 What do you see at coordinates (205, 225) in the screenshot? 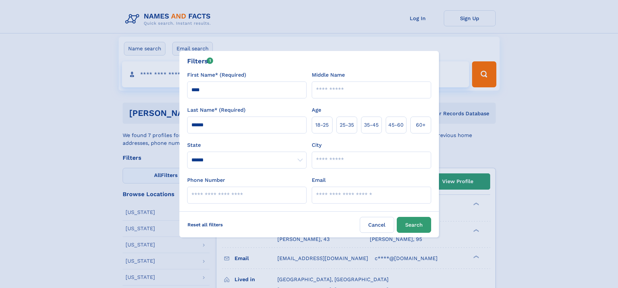
I see `label: Reset all filters` at bounding box center [205, 225].